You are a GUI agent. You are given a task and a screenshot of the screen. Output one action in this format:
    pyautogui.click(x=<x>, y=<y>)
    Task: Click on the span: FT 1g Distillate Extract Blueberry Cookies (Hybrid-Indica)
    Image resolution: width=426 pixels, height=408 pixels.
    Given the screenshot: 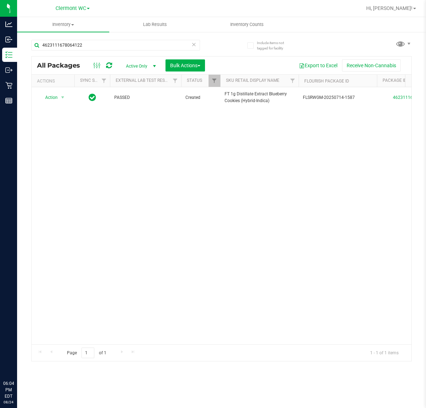 What is the action you would take?
    pyautogui.click(x=259, y=97)
    